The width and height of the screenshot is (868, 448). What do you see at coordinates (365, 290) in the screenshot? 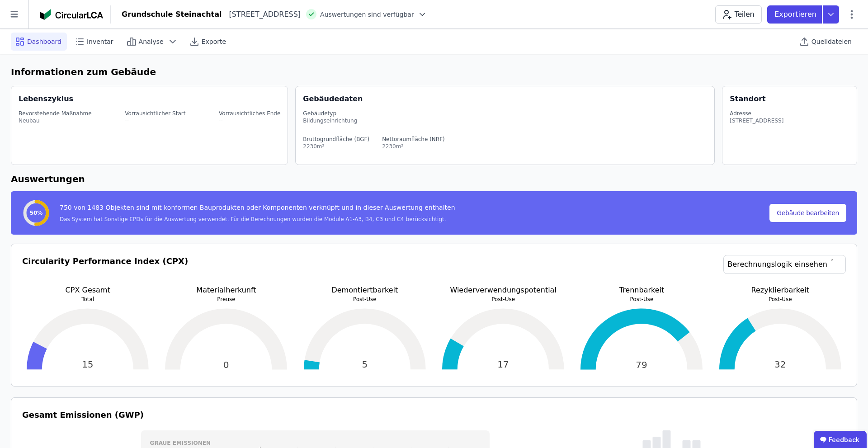
I see `p: Demontiertbarkeit` at bounding box center [365, 290].